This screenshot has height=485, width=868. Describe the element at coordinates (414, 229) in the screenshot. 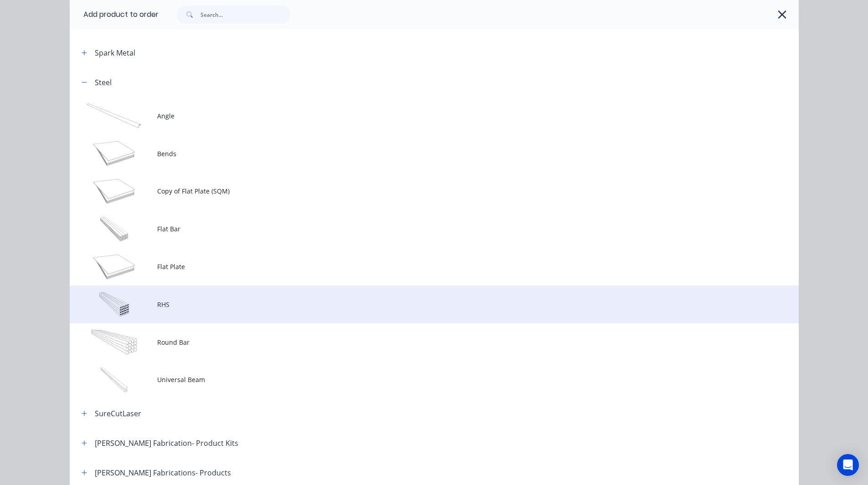

I see `span: Flat Bar` at that location.